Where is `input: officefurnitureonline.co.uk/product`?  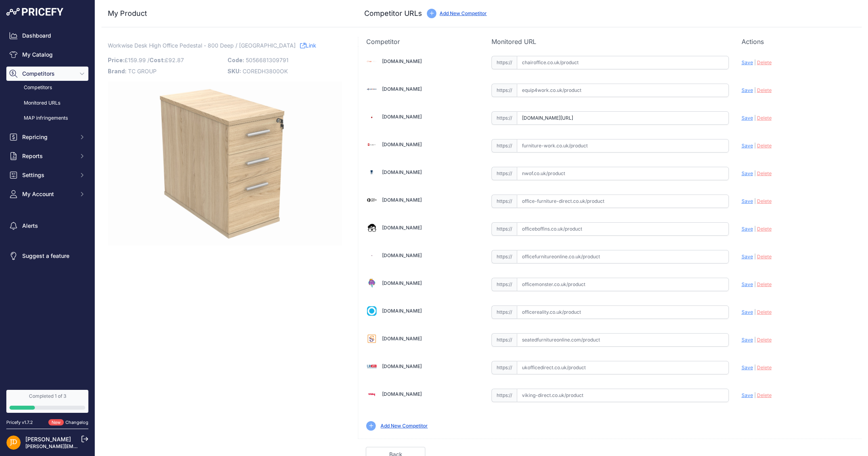
input: officefurnitureonline.co.uk/product is located at coordinates (623, 257).